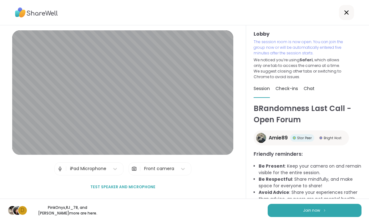  What do you see at coordinates (299, 69) in the screenshot?
I see `p: We noticed you’re using , which allows only one tab to access the camera at a time. We suggest cl...` at bounding box center [299, 69].